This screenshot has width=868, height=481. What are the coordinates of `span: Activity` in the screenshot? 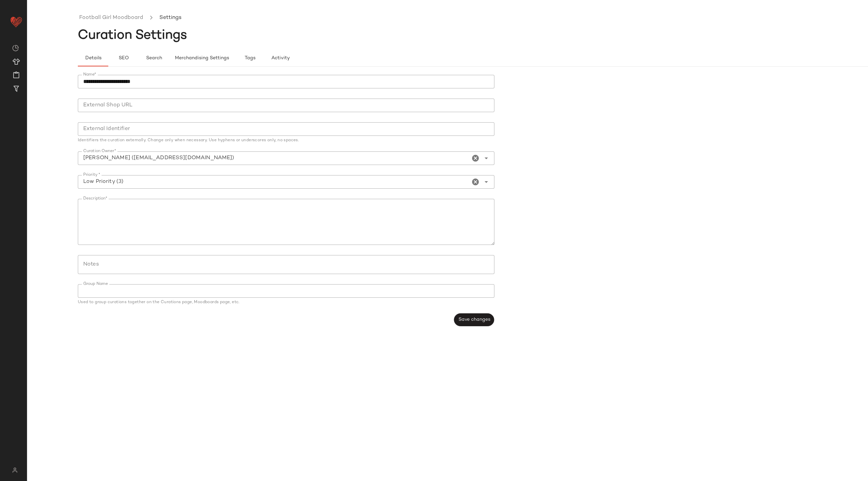 It's located at (280, 58).